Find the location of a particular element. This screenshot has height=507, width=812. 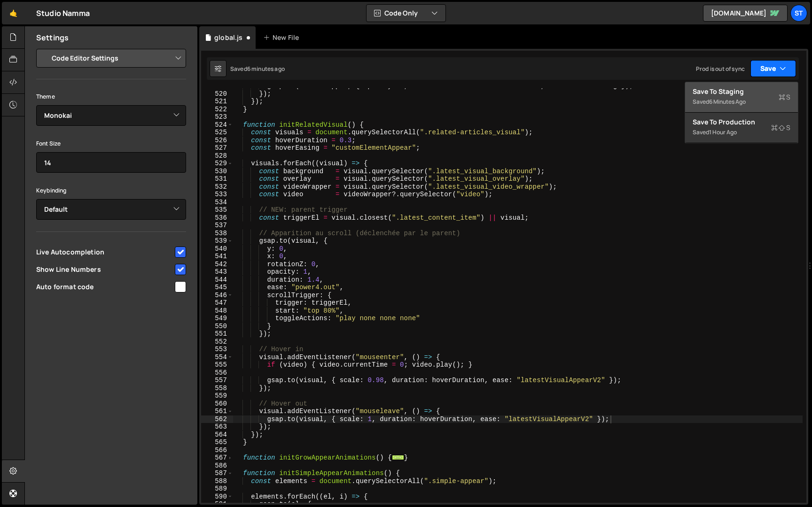

div: 535 is located at coordinates (217, 210).